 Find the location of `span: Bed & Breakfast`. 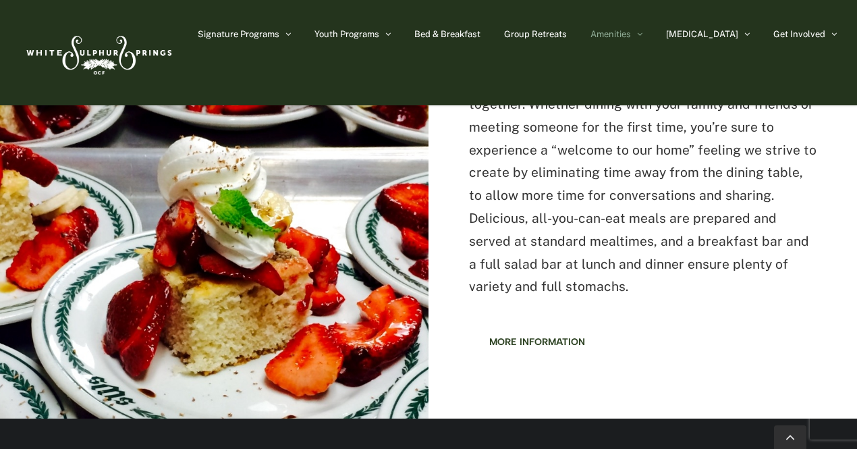

span: Bed & Breakfast is located at coordinates (447, 34).